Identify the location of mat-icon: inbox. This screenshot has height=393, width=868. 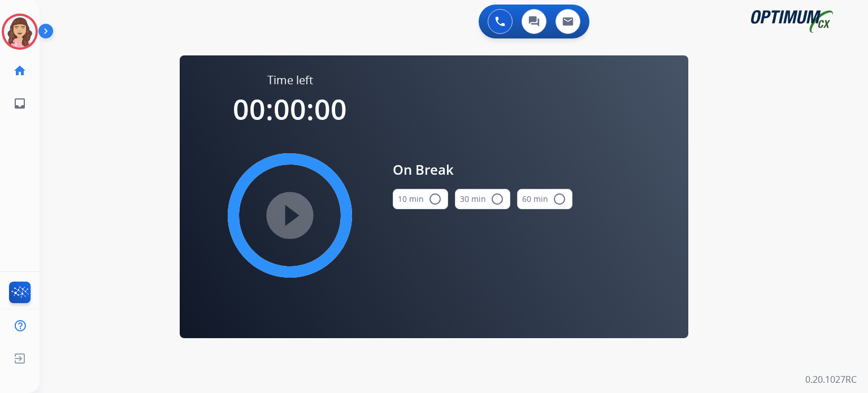
(20, 103).